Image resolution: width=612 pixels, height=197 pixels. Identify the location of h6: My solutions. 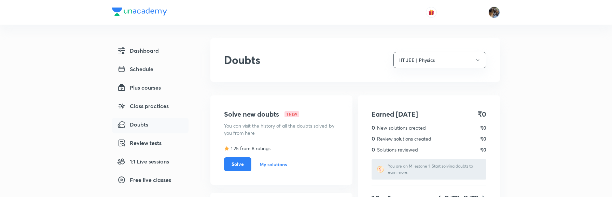
(273, 164).